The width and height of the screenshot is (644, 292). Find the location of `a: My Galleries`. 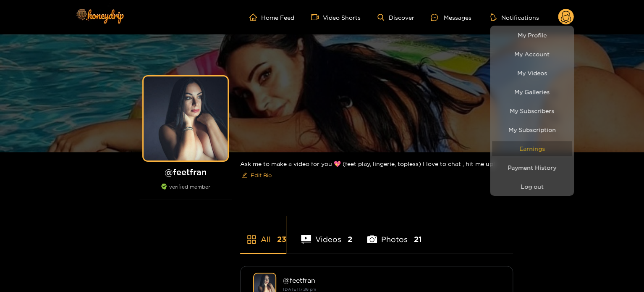

a: My Galleries is located at coordinates (532, 91).